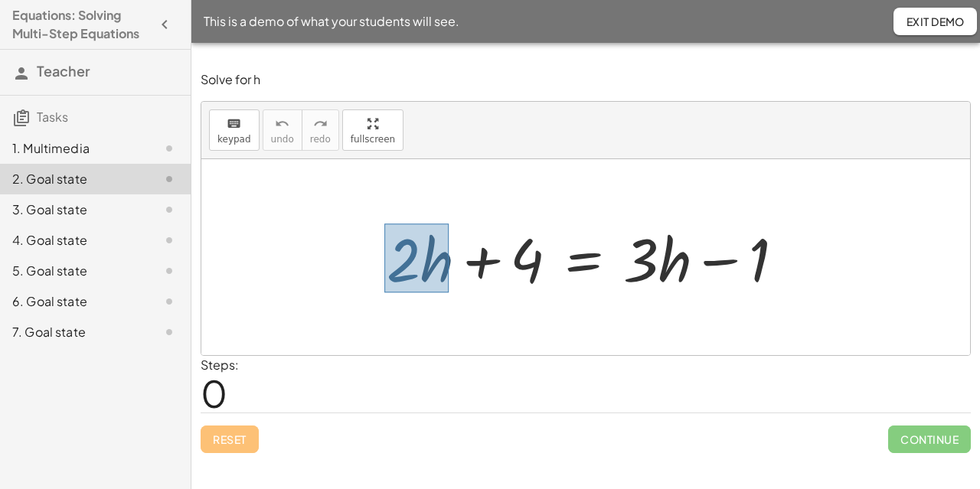 The image size is (980, 489). Describe the element at coordinates (373, 130) in the screenshot. I see `button: fullscreen` at that location.